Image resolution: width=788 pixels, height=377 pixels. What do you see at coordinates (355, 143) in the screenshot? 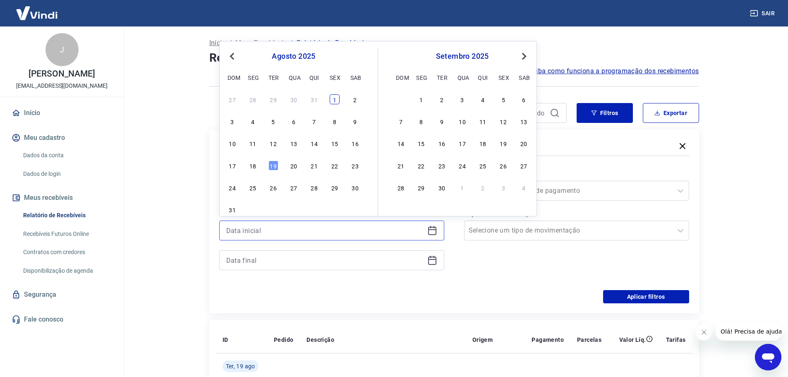
I see `div: Choose sábado, 16 de agosto de 2025` at bounding box center [355, 143].